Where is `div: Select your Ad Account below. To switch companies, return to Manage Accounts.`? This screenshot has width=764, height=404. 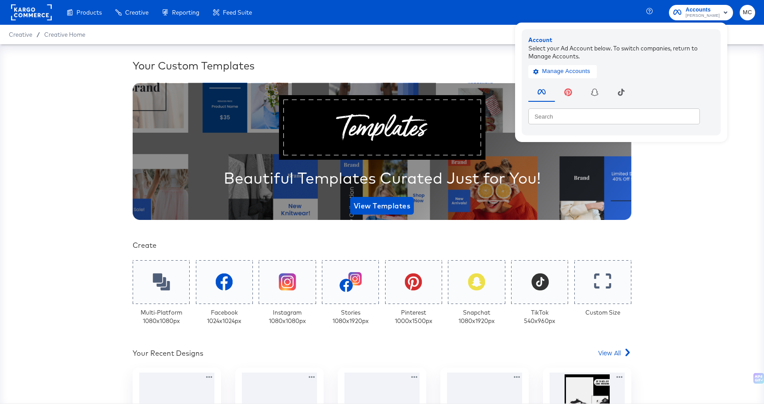
div: Select your Ad Account below. To switch companies, return to Manage Accounts. is located at coordinates (621, 52).